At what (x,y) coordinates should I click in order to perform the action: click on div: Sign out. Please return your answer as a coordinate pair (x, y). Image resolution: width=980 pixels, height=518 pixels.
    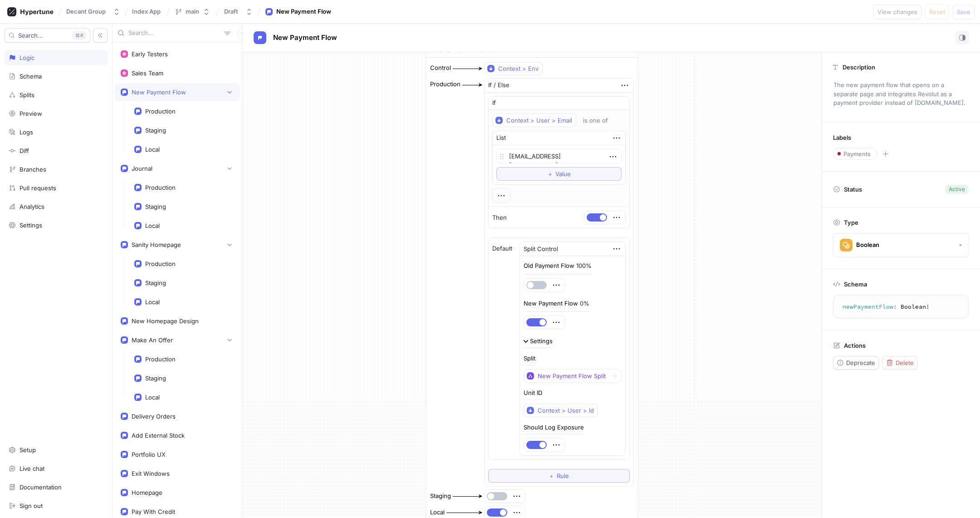
    Looking at the image, I should click on (30, 506).